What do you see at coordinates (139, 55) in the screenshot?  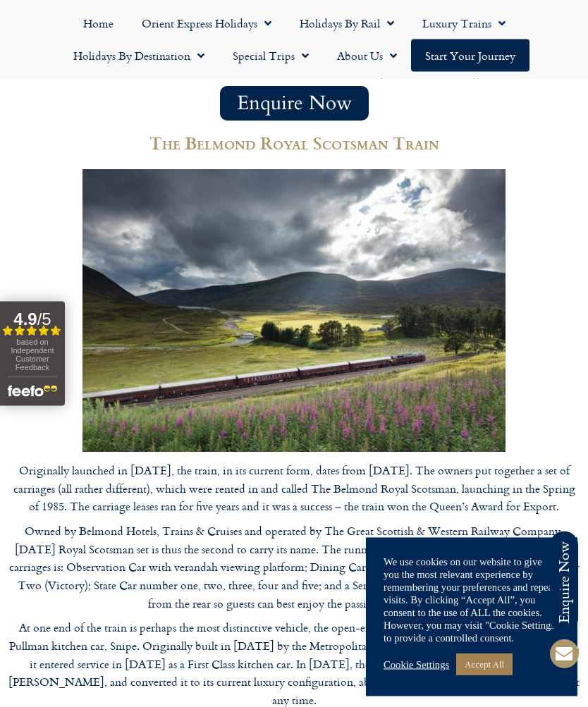 I see `a: Holidays by Destination` at bounding box center [139, 55].